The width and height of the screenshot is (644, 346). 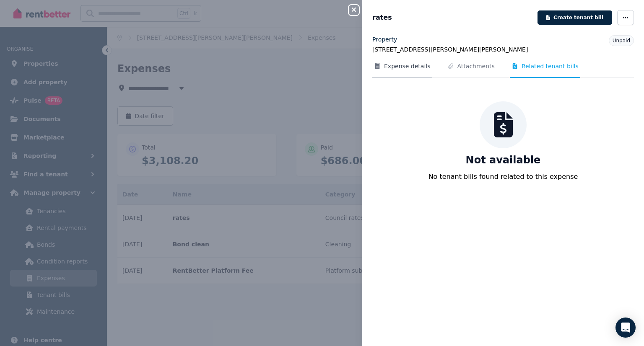 What do you see at coordinates (385, 39) in the screenshot?
I see `label: Property` at bounding box center [385, 39].